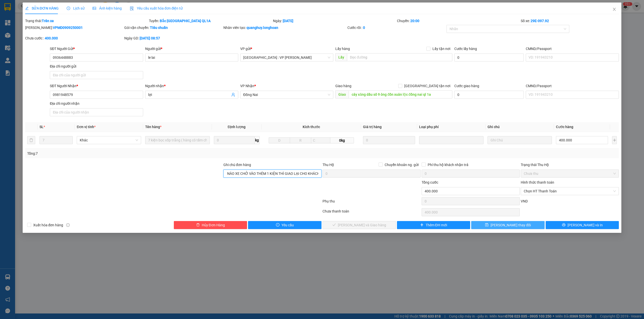 This screenshot has width=644, height=319. Describe the element at coordinates (42, 9) in the screenshot. I see `span: SỬA ĐƠN HÀNG` at that location.